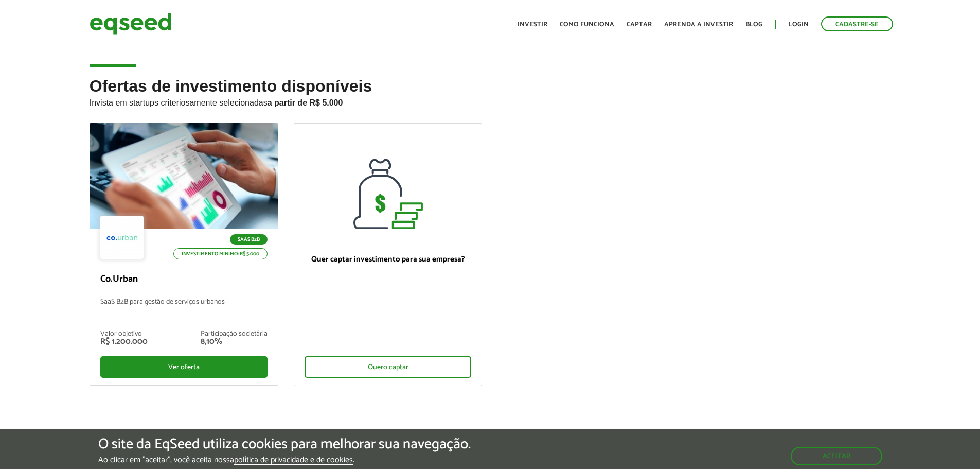 This screenshot has height=469, width=980. I want to click on div: Valor objetivo, so click(124, 334).